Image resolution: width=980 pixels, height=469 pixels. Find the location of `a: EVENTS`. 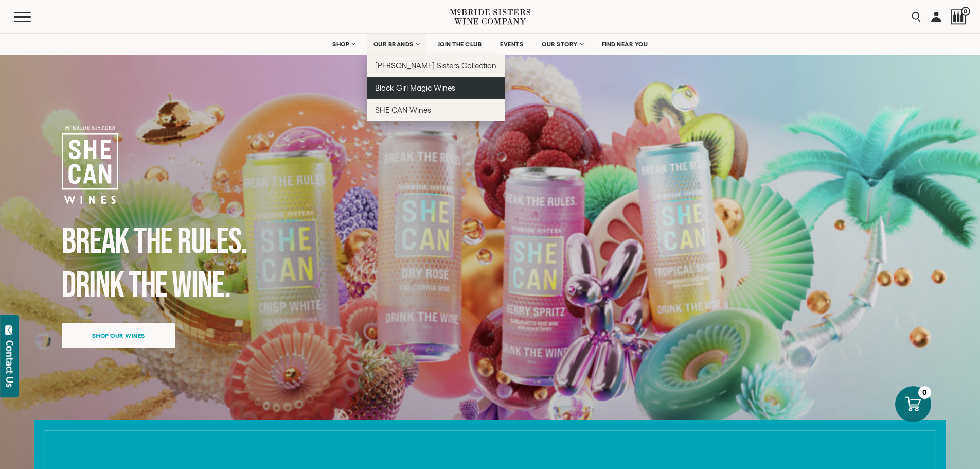

a: EVENTS is located at coordinates (512, 44).